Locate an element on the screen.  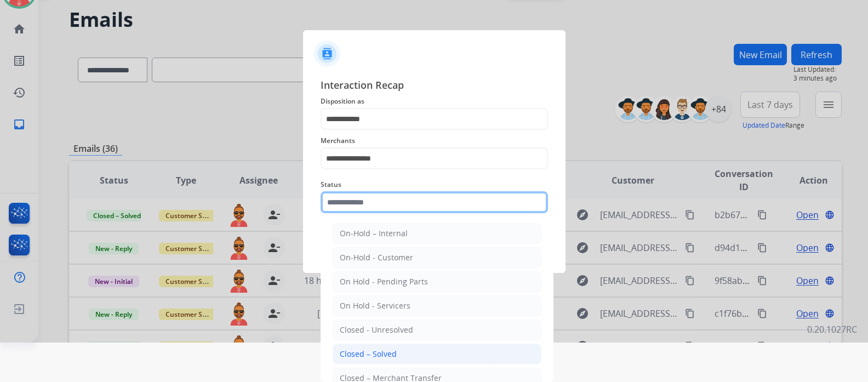
span: Interaction Recap is located at coordinates (434, 86).